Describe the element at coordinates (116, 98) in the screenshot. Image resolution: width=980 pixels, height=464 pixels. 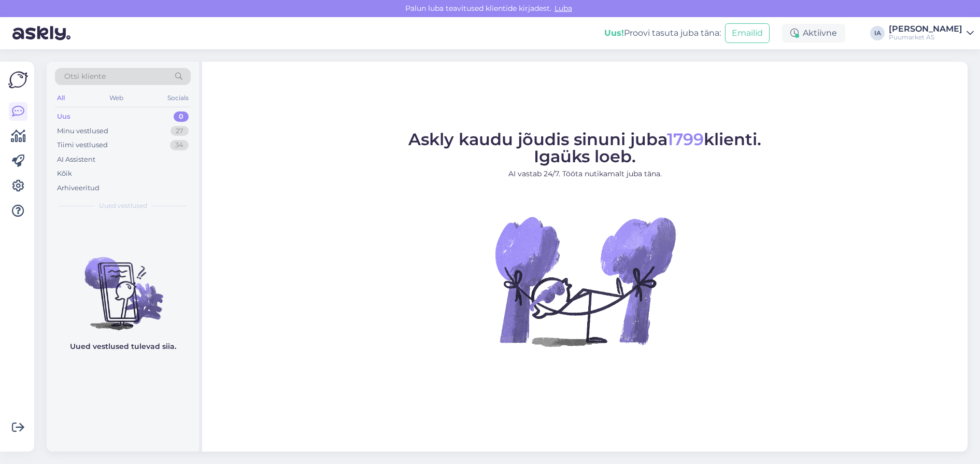
I see `div: Web` at that location.